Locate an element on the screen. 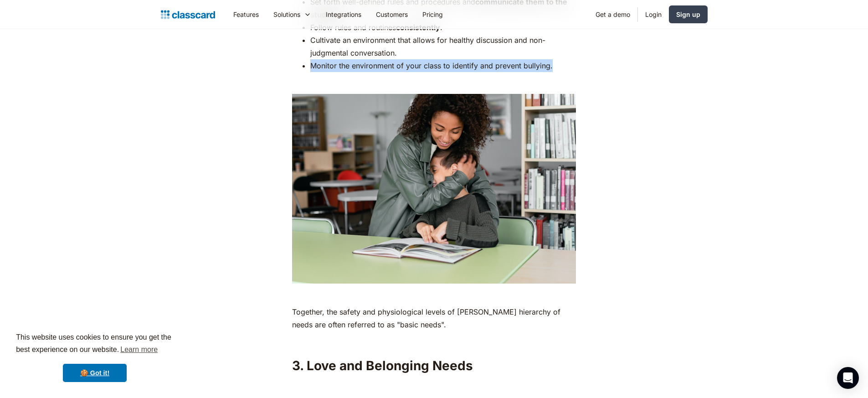 The image size is (868, 398). div: Open Intercom Messenger is located at coordinates (848, 377).